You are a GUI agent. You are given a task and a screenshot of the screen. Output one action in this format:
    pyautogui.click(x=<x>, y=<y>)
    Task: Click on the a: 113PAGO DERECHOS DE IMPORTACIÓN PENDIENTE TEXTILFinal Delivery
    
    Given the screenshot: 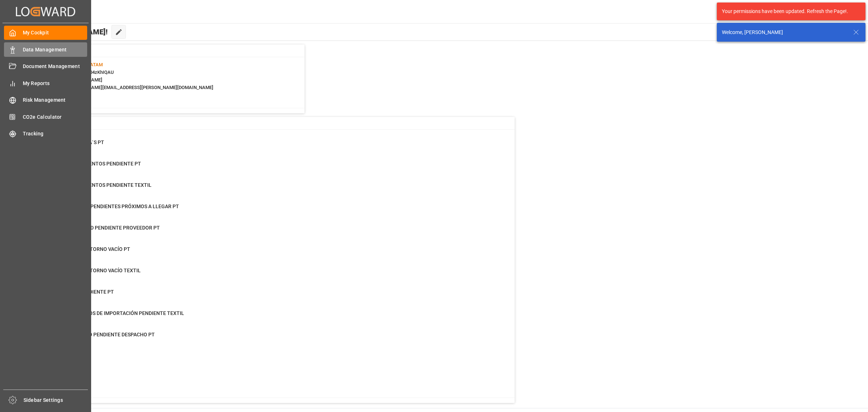 What is the action you would take?
    pyautogui.click(x=271, y=317)
    